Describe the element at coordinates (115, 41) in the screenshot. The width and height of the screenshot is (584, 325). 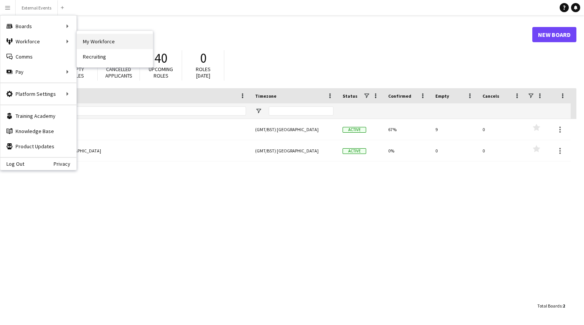
I see `a: My Workforce` at that location.